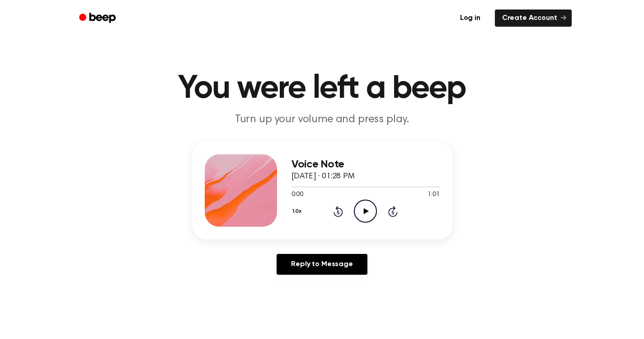  Describe the element at coordinates (533, 18) in the screenshot. I see `a: Create Account` at that location.